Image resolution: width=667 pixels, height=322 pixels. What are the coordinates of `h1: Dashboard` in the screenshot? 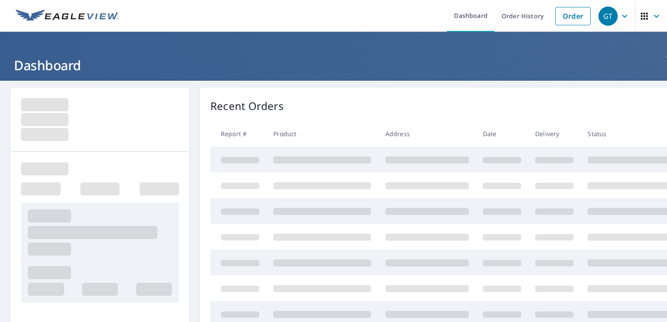 It's located at (333, 65).